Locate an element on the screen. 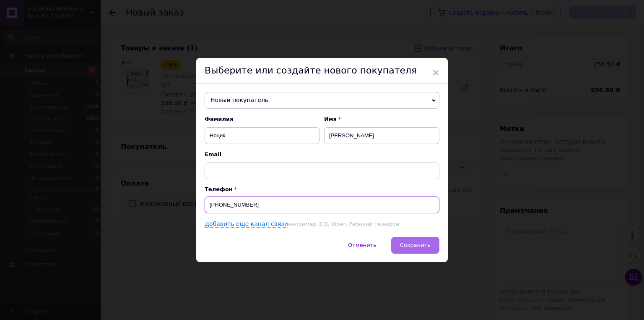 Image resolution: width=644 pixels, height=320 pixels. span: Новый покупатель is located at coordinates (322, 101).